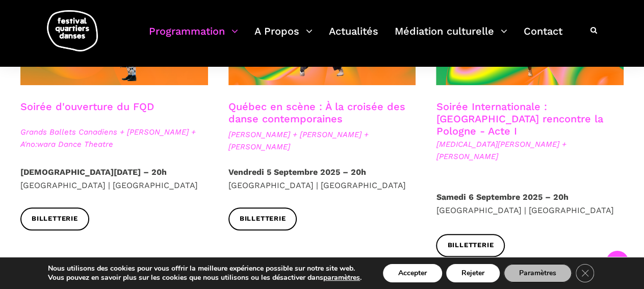 This screenshot has height=289, width=644. Describe the element at coordinates (413, 273) in the screenshot. I see `button: Accepter` at that location.